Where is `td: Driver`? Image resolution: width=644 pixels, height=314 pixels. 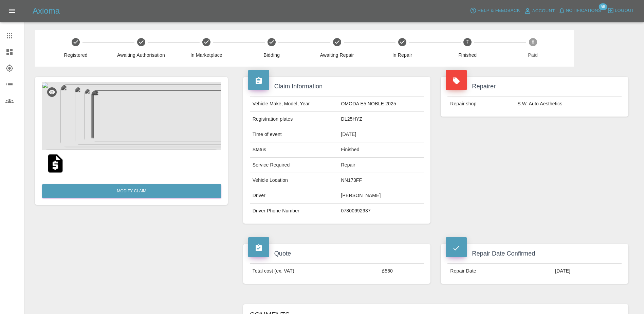 td: Driver is located at coordinates (294, 196).